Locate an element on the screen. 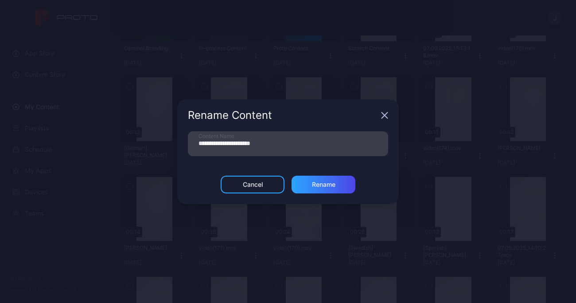 Image resolution: width=576 pixels, height=303 pixels. div: Cancel is located at coordinates (253, 184).